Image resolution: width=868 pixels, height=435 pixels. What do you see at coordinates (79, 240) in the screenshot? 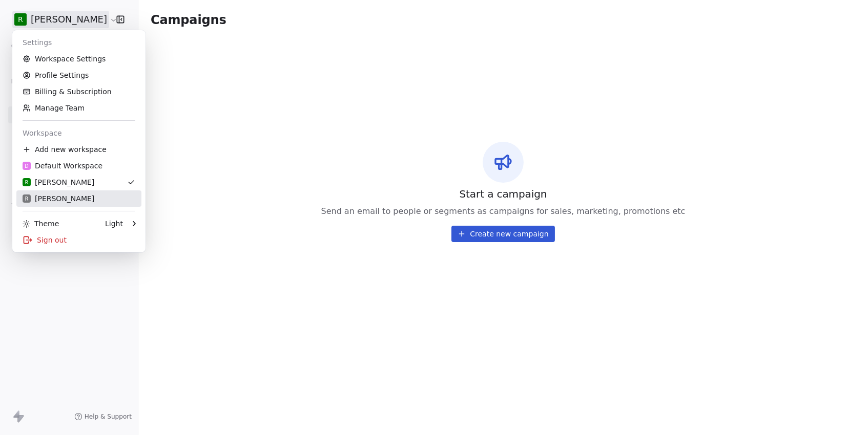
I see `div: Sign out` at bounding box center [79, 240].